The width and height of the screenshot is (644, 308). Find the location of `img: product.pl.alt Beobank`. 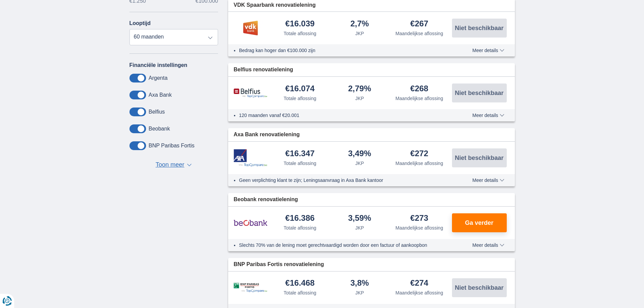

img: product.pl.alt Beobank is located at coordinates (251, 223).